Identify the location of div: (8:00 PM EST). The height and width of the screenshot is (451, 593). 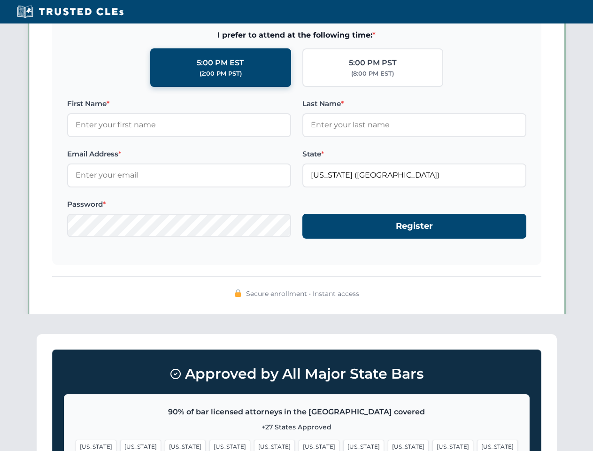
(373, 74).